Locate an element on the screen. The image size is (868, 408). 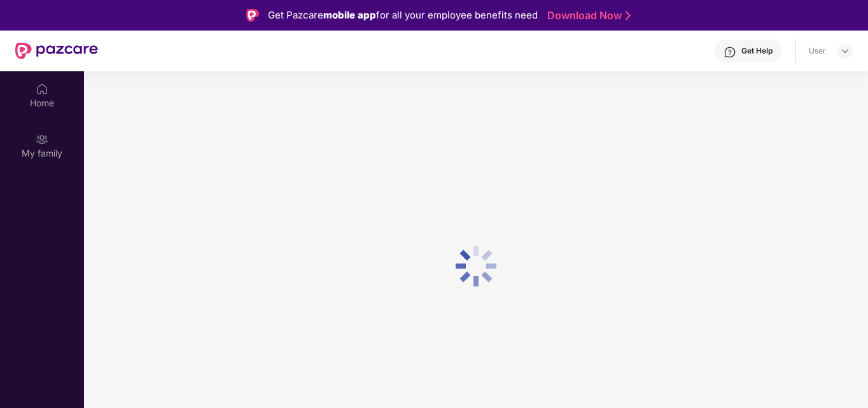
img: Stroke is located at coordinates (628, 16).